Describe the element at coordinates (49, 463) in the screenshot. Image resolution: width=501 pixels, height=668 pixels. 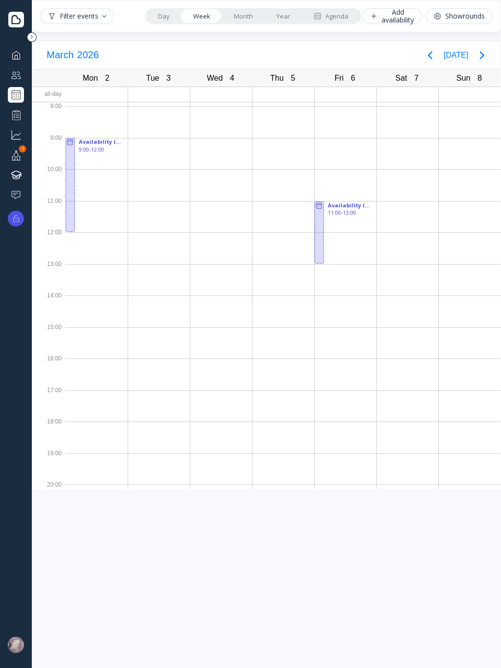
I see `div: 19:00` at that location.